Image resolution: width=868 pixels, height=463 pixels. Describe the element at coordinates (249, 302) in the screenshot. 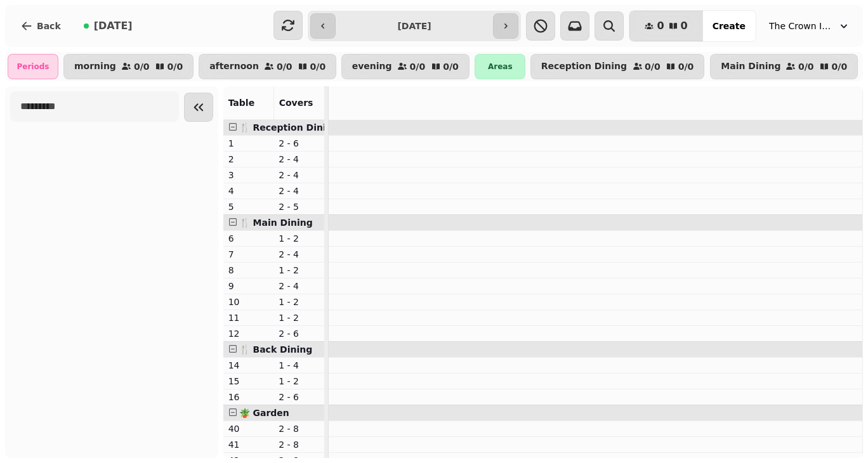

I see `p: 10` at that location.